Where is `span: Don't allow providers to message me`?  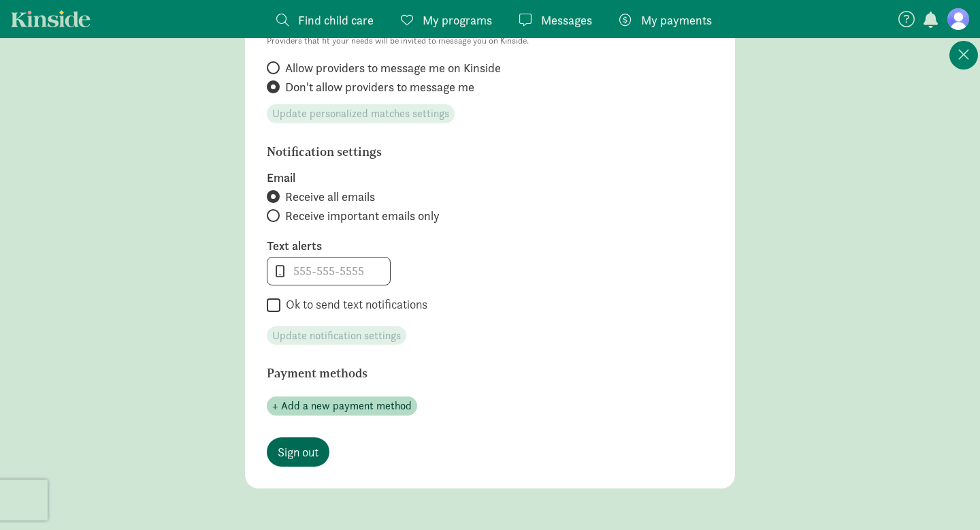
span: Don't allow providers to message me is located at coordinates (379, 87).